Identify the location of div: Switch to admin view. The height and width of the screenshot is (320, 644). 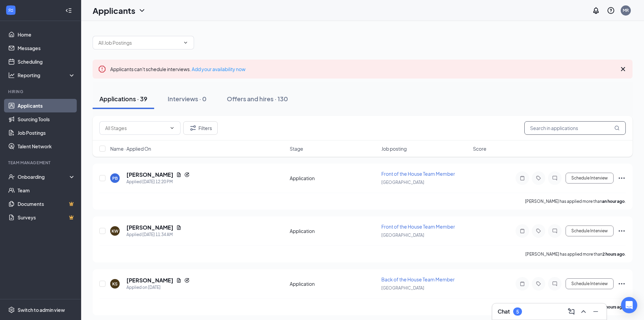
(42, 310).